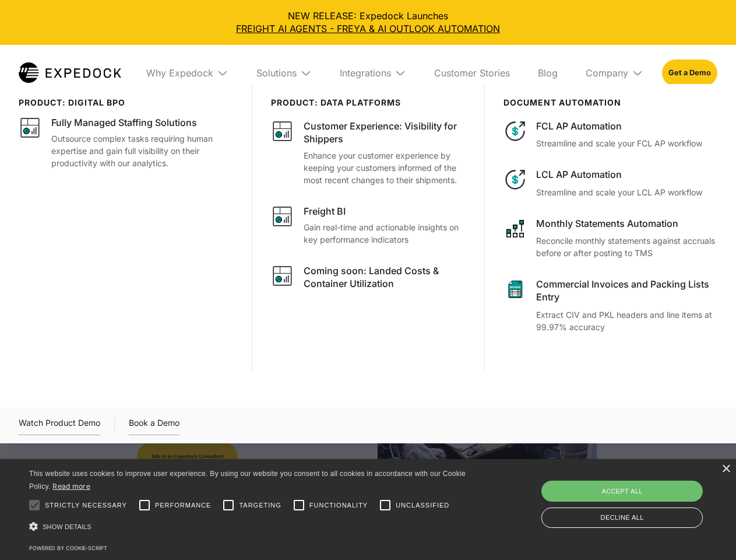 This screenshot has width=736, height=560. What do you see at coordinates (610, 182) in the screenshot?
I see `a: LCL AP AutomationStreamline and scale your LCL AP workflow` at bounding box center [610, 182].